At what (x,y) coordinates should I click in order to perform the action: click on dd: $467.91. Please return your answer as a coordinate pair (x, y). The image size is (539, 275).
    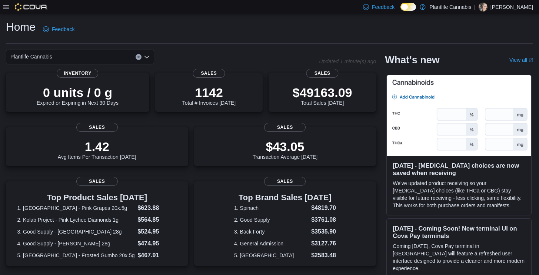
    Looking at the image, I should click on (157, 256).